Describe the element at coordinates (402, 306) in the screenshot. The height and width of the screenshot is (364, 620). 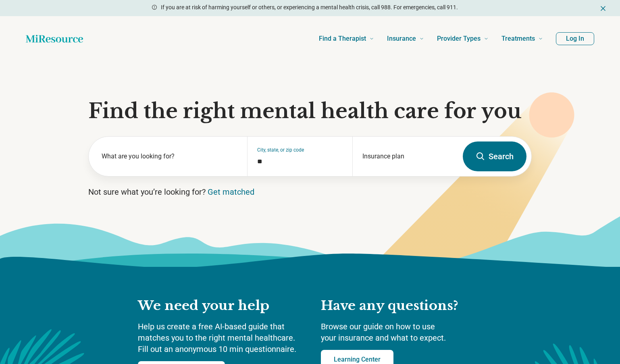
I see `h2: Have any questions?` at that location.